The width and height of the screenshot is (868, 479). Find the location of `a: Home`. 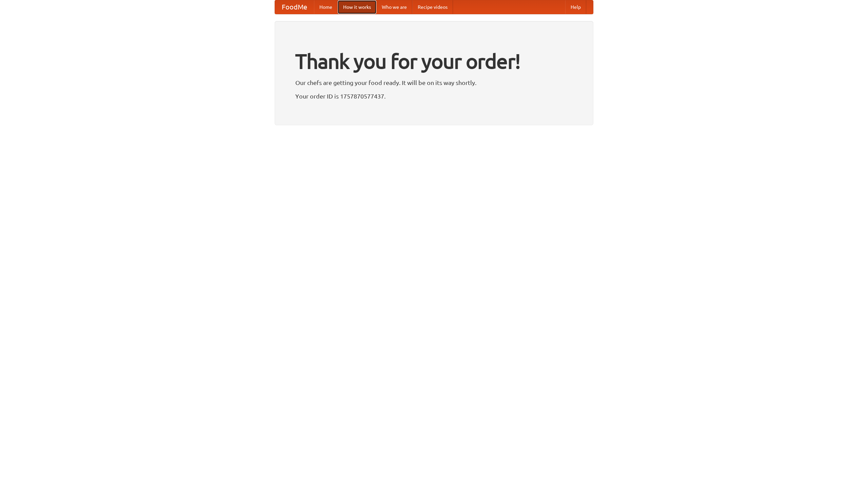

a: Home is located at coordinates (326, 7).